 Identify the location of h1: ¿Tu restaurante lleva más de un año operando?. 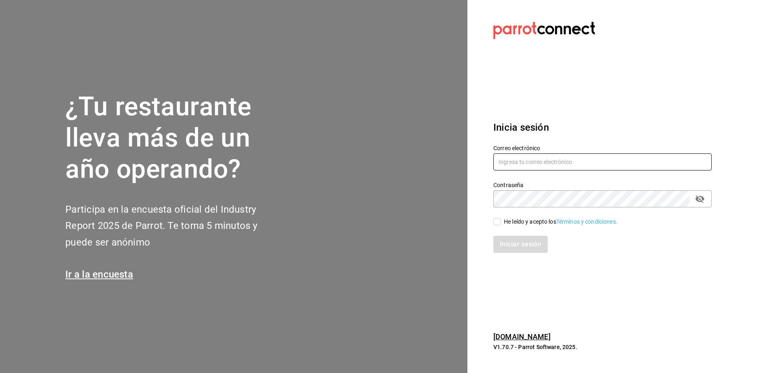
(175, 138).